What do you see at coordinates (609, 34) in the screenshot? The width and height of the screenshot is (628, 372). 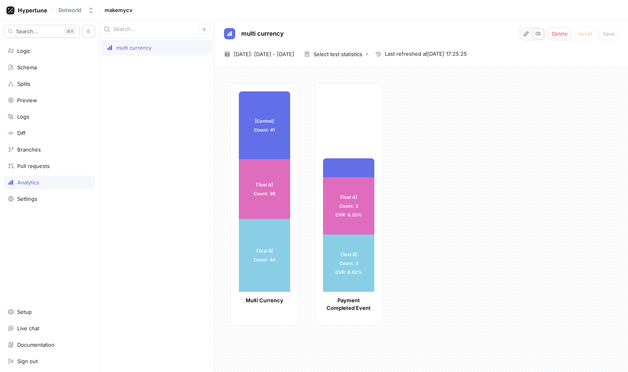 I see `span: Save` at bounding box center [609, 34].